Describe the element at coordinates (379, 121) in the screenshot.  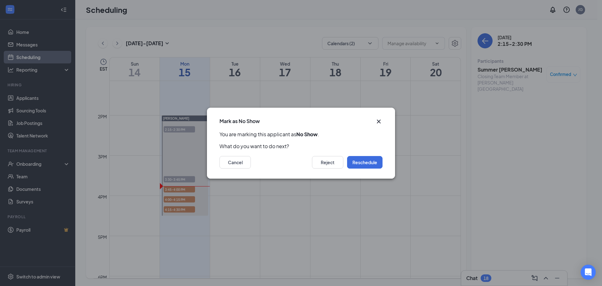
I see `svg: Cross` at that location.